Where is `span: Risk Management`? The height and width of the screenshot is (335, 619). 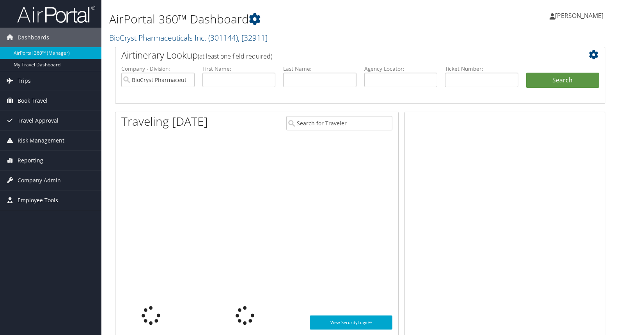
span: Risk Management is located at coordinates (41, 140).